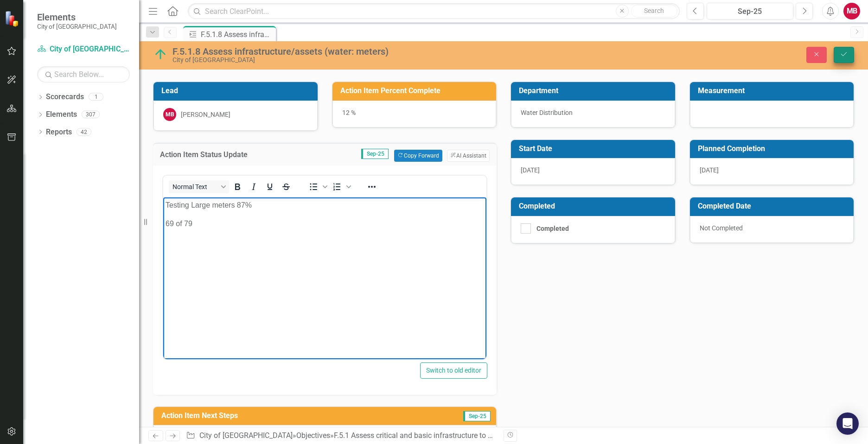  Describe the element at coordinates (434, 11) in the screenshot. I see `input: Search ClearPoint...` at that location.